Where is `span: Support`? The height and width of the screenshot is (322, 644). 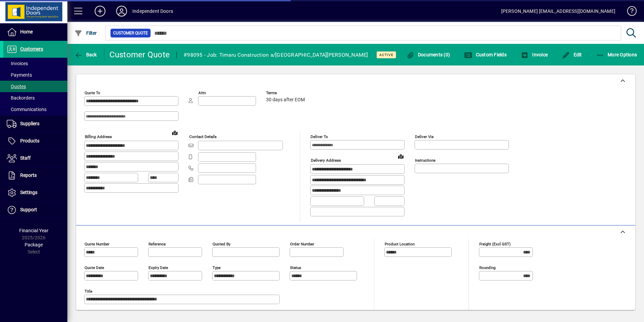
span: Support is located at coordinates (29, 210).